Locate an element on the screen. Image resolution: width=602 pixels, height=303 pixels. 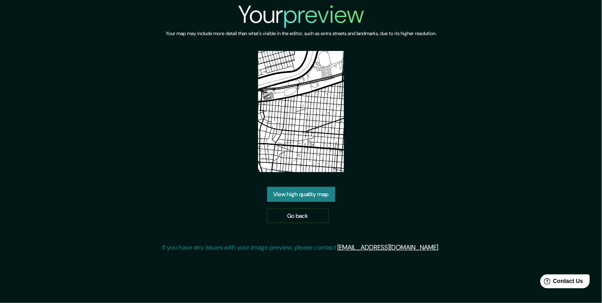
span: Contact Us is located at coordinates (39, 10).